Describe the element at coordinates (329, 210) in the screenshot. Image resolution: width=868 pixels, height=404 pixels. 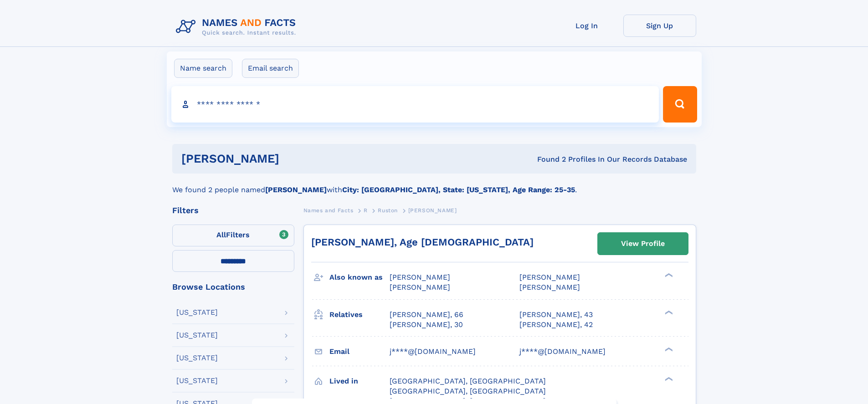
I see `a: Names and Facts` at that location.